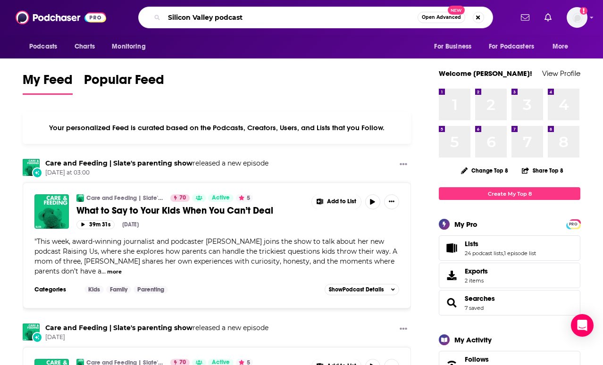 This screenshot has width=603, height=365. I want to click on a: 7 saved, so click(474, 308).